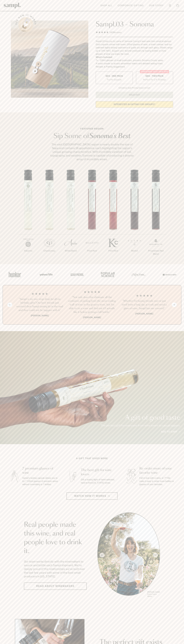 This screenshot has width=184, height=644. I want to click on em: Sonoma's Best, so click(110, 136).